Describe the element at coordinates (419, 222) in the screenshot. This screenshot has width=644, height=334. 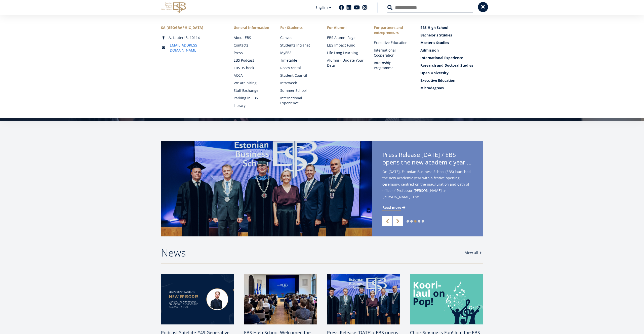
I see `a: 4` at that location.